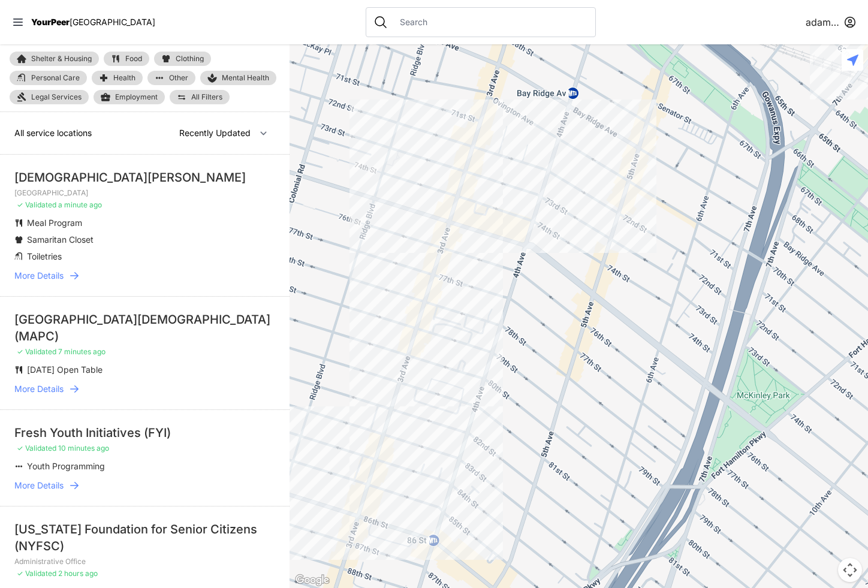  I want to click on span: Clothing, so click(190, 59).